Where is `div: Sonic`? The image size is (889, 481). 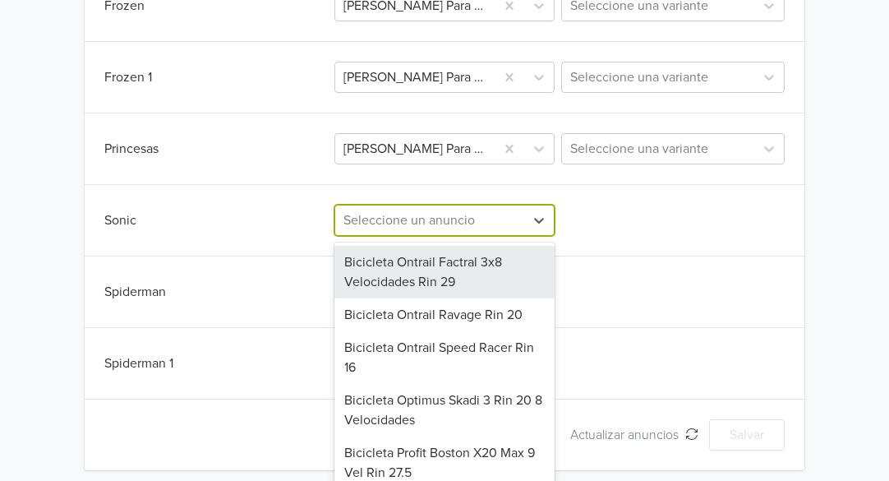 div: Sonic is located at coordinates (218, 220).